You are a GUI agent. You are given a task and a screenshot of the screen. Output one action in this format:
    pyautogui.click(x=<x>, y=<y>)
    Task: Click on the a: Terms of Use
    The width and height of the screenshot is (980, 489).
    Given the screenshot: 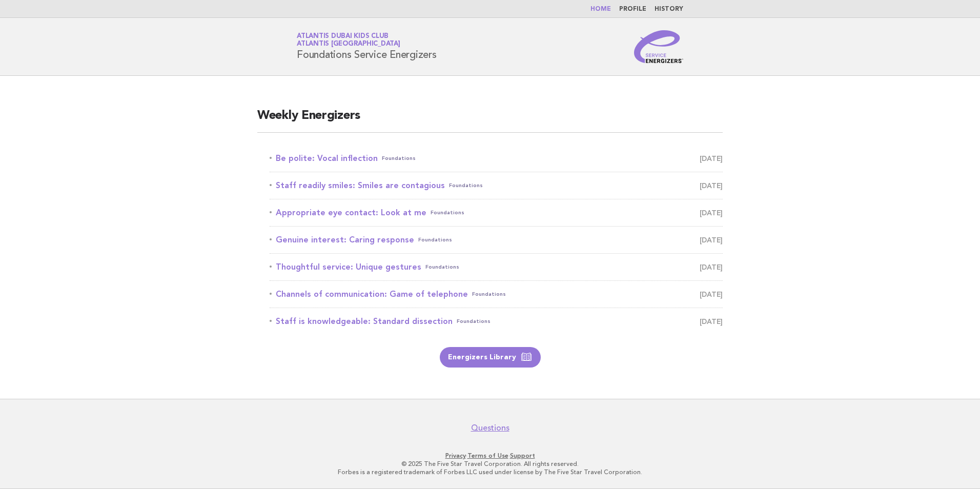 What is the action you would take?
    pyautogui.click(x=488, y=455)
    